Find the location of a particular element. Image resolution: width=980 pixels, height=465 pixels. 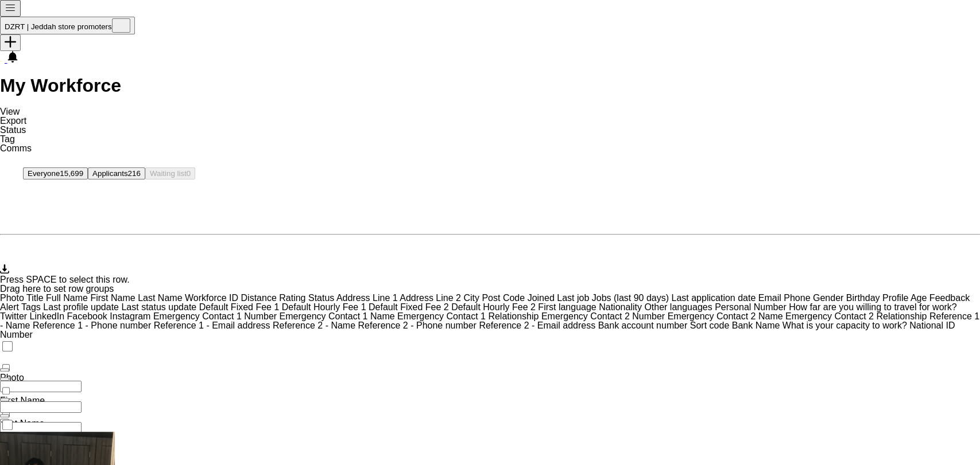

span: Emergency Contact 2 Relationship is located at coordinates (857, 316).